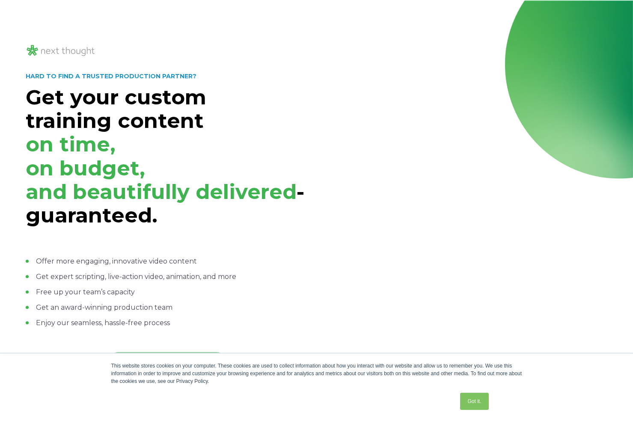 This screenshot has height=421, width=633. Describe the element at coordinates (85, 168) in the screenshot. I see `span: on budget,` at that location.